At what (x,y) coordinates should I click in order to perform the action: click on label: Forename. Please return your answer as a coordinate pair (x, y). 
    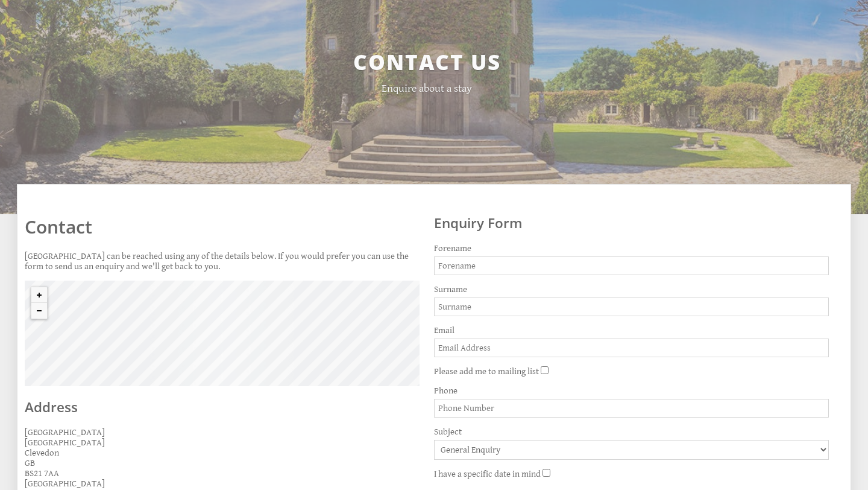
    Looking at the image, I should click on (631, 248).